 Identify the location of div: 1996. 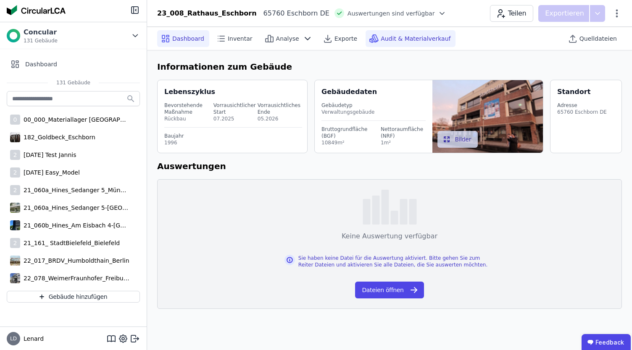
(233, 143).